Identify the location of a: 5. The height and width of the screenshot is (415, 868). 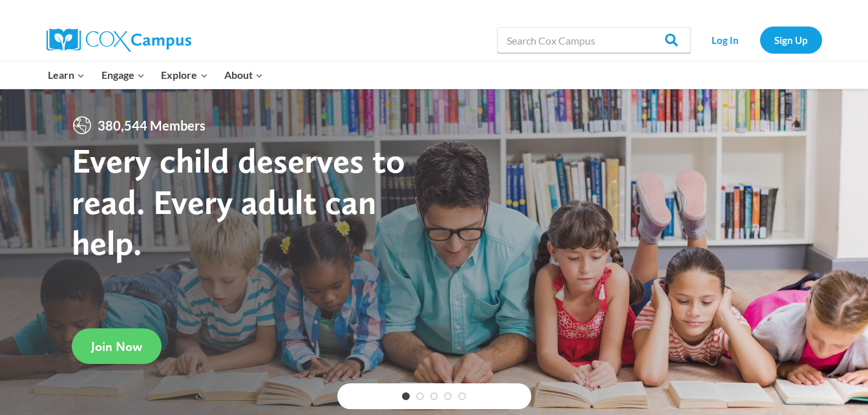
(462, 396).